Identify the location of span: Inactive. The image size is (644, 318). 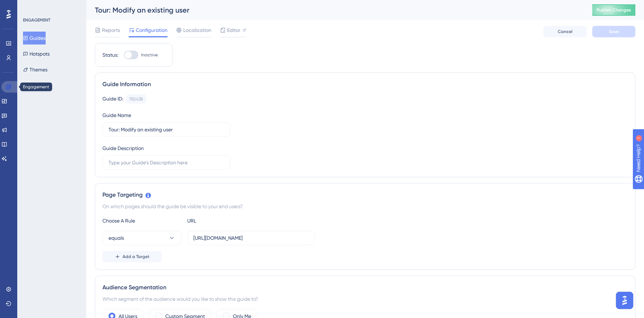
(150, 55).